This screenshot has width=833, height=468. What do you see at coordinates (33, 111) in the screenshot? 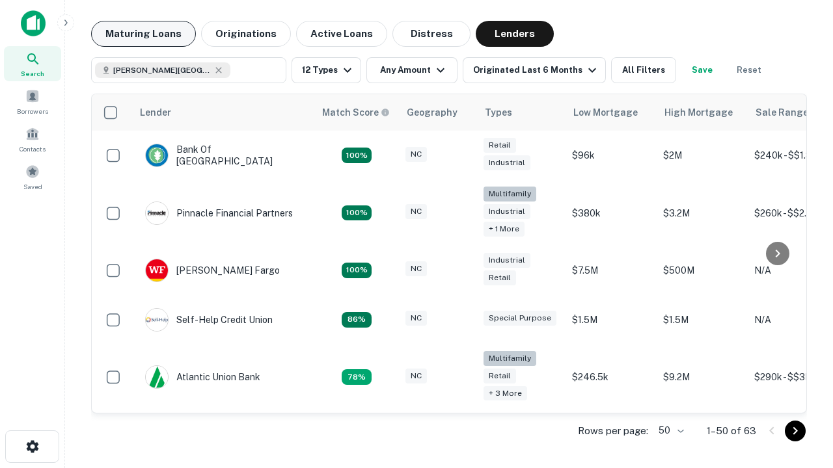
I see `span: Borrowers` at bounding box center [33, 111].